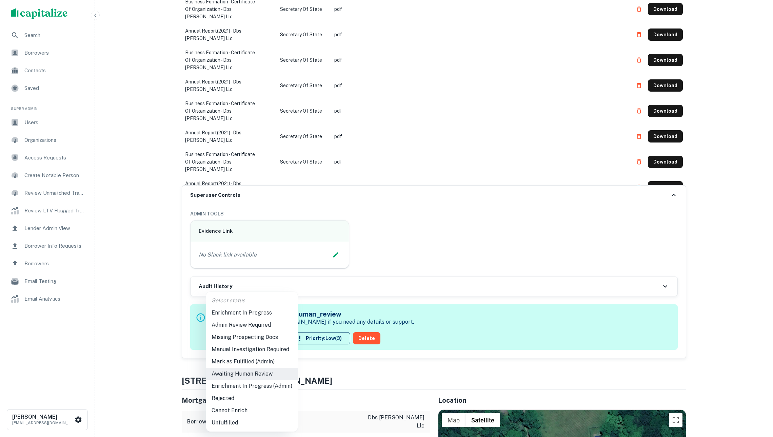  Describe the element at coordinates (252, 386) in the screenshot. I see `li: Enrichment In Progress (Admin)` at that location.